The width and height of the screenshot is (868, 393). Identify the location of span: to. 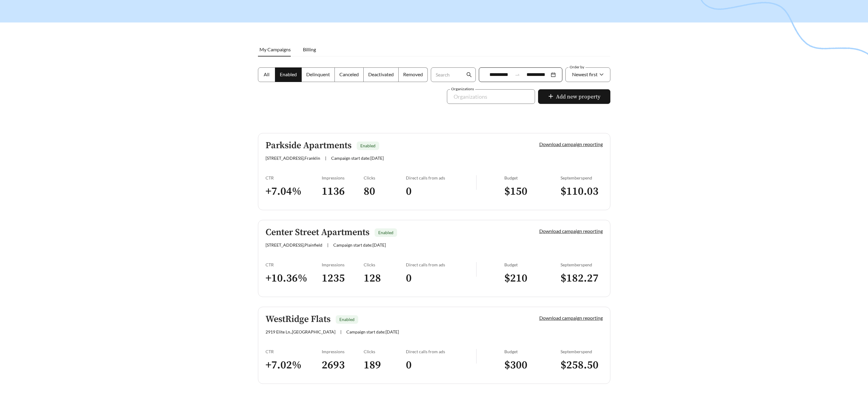
(517, 75).